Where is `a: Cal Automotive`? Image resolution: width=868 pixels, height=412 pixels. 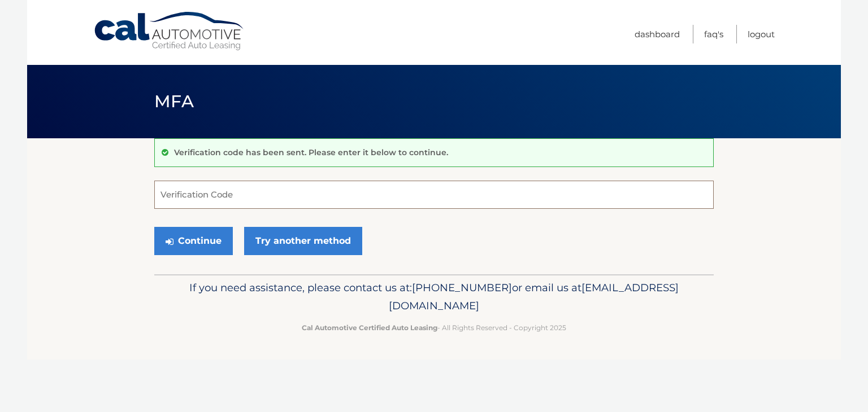 a: Cal Automotive is located at coordinates (170, 31).